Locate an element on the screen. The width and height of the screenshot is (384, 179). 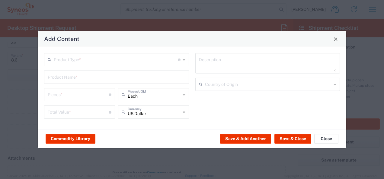
button: Commodity Library is located at coordinates (70, 139).